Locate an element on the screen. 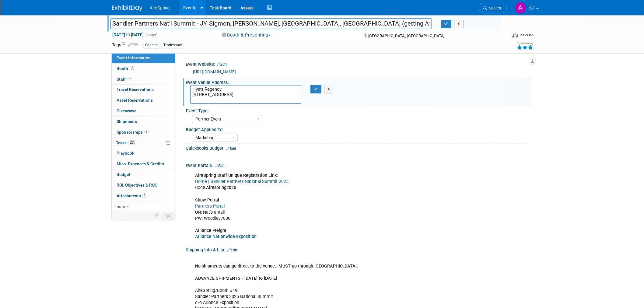 The height and width of the screenshot is (308, 644). a: Giveaways is located at coordinates (143, 111).